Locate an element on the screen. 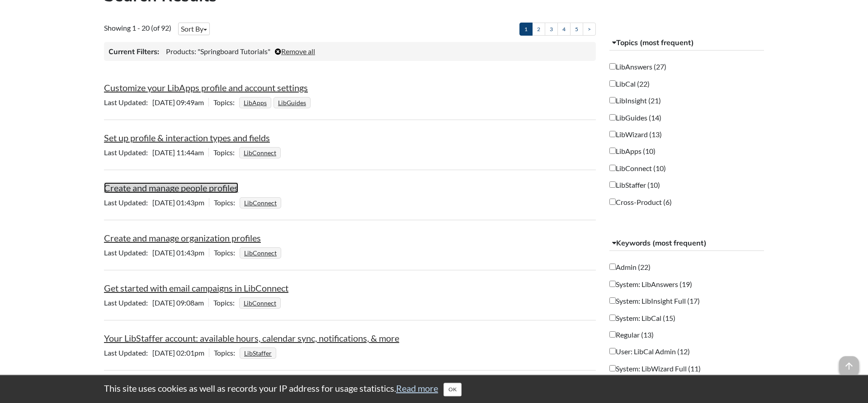 The height and width of the screenshot is (403, 868). label: LibConnect (10) is located at coordinates (637, 168).